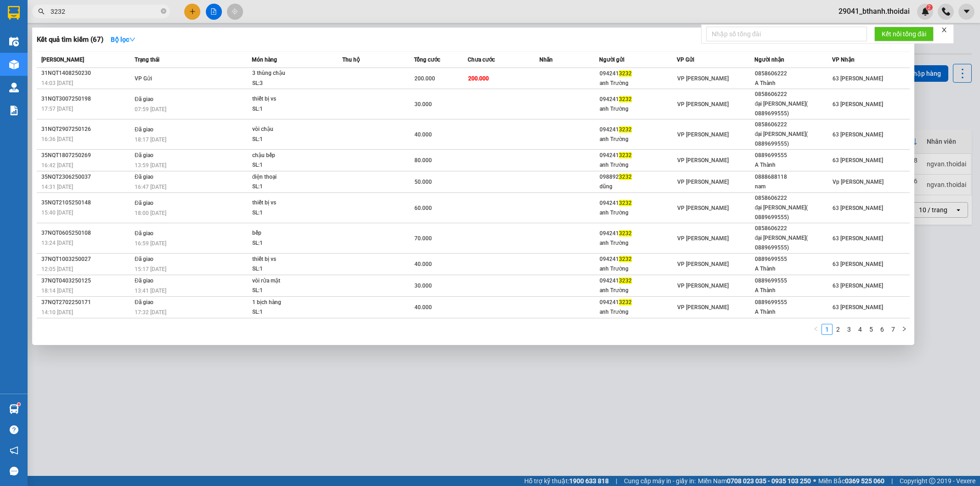 Image resolution: width=980 pixels, height=486 pixels. Describe the element at coordinates (793, 165) in the screenshot. I see `div: A Thành` at that location.